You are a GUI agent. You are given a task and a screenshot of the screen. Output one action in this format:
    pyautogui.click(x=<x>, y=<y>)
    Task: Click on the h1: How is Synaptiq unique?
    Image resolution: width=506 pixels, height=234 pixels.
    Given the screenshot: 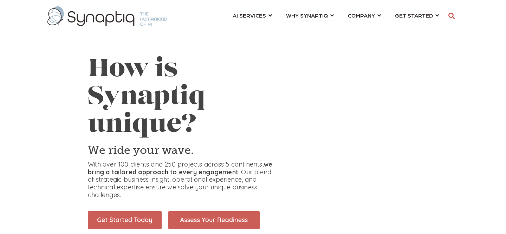 What is the action you would take?
    pyautogui.click(x=182, y=98)
    